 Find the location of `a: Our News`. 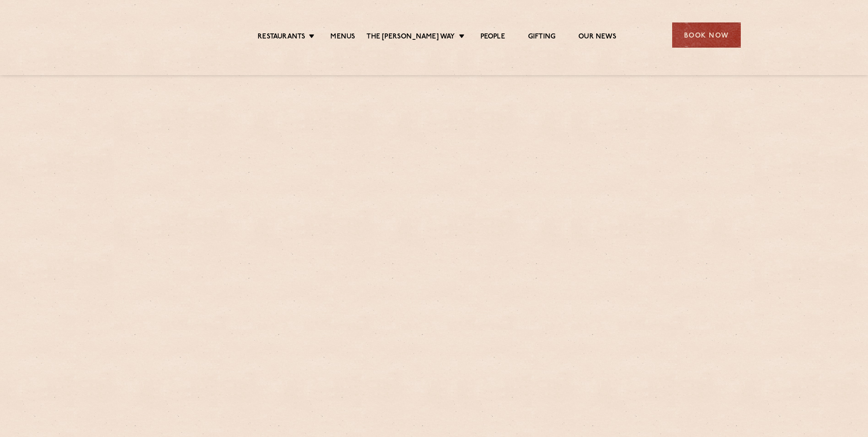

a: Our News is located at coordinates (597, 38).